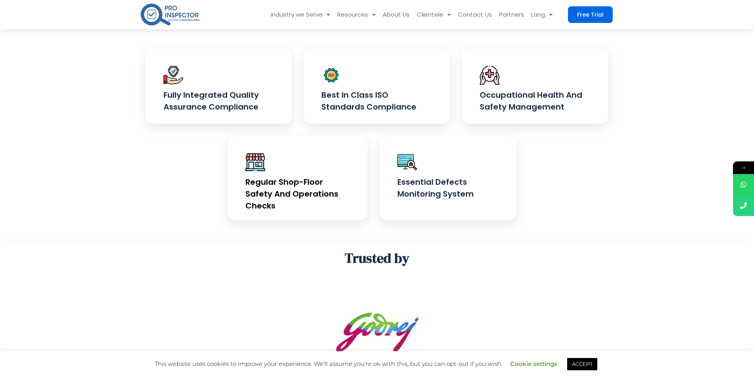  What do you see at coordinates (408, 162) in the screenshot?
I see `img: defect` at bounding box center [408, 162].